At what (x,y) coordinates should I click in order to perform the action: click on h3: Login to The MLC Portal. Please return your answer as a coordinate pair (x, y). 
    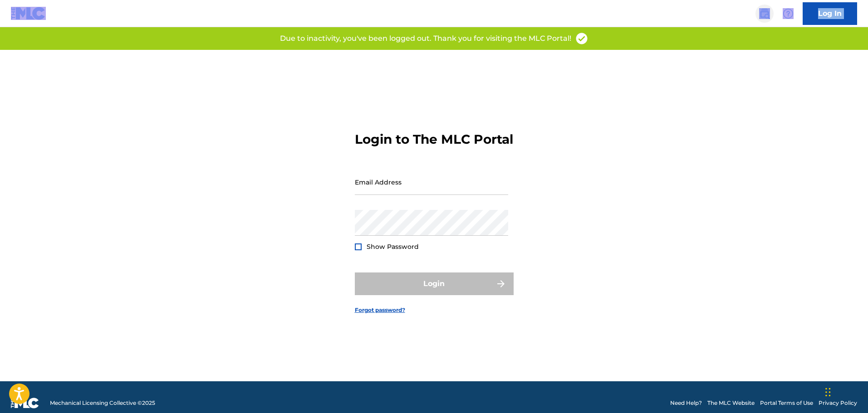
    Looking at the image, I should click on (434, 139).